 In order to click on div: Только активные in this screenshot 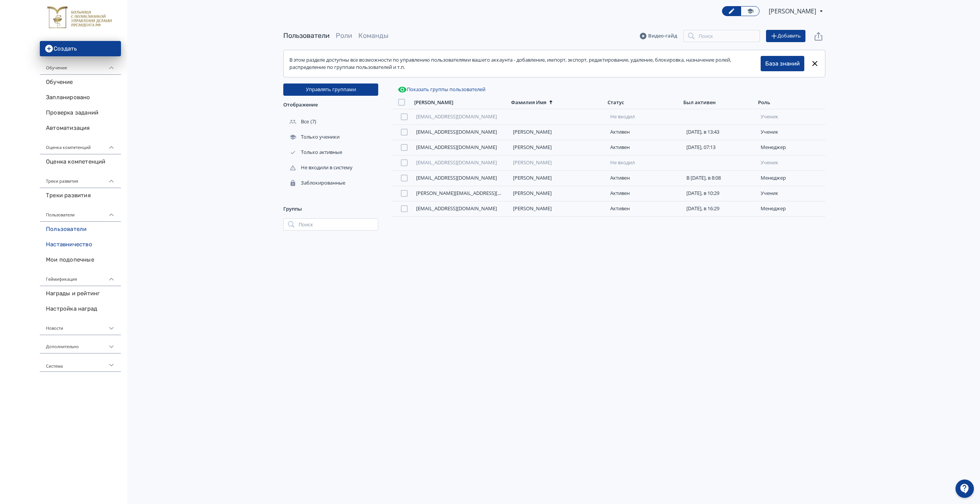, I will do `click(314, 153)`.